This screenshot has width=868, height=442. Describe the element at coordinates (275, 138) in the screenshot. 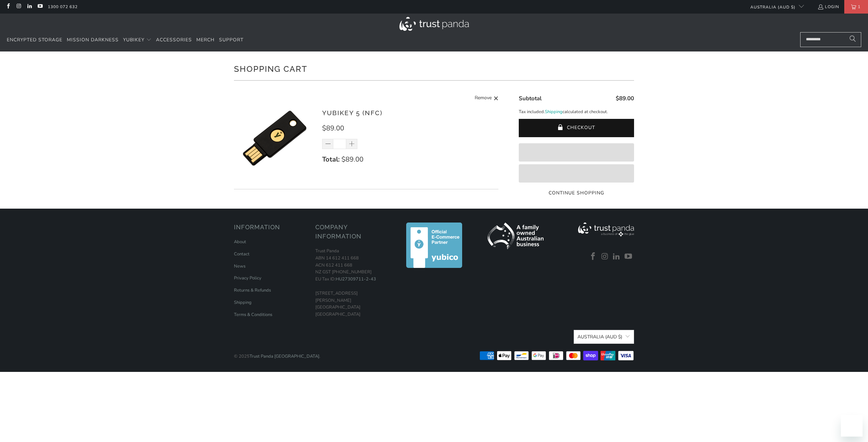

I see `img: YubiKey 5 (NFC)` at that location.